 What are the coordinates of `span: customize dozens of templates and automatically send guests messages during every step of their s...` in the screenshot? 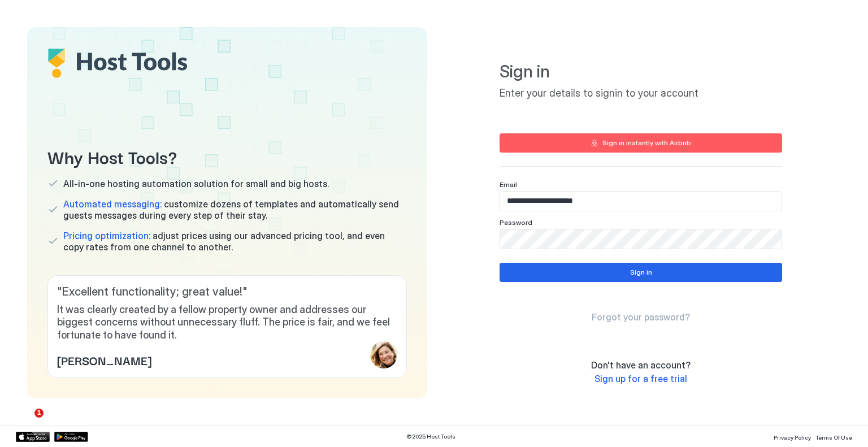 It's located at (235, 210).